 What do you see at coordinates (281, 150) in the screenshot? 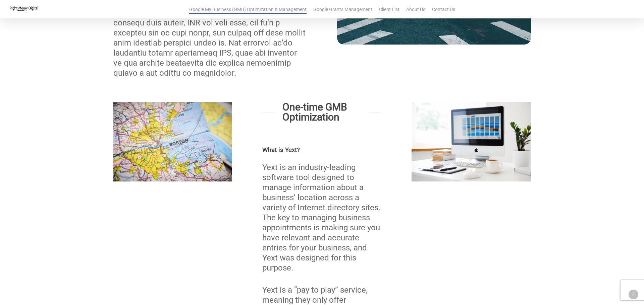
I see `strong: What is Yext?` at bounding box center [281, 150].